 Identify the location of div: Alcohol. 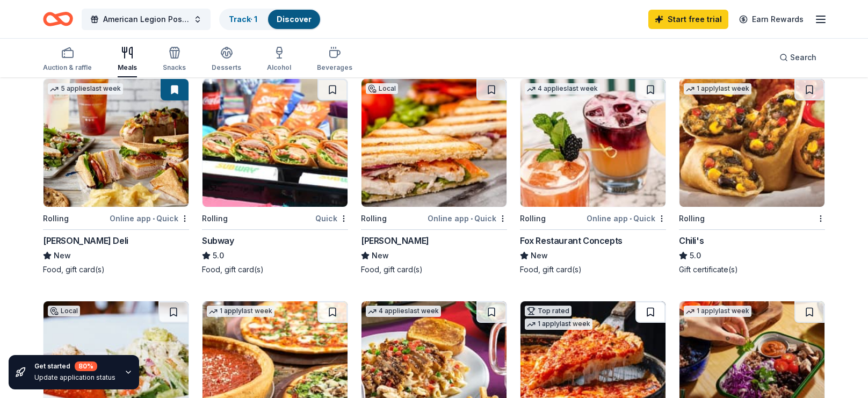
(279, 67).